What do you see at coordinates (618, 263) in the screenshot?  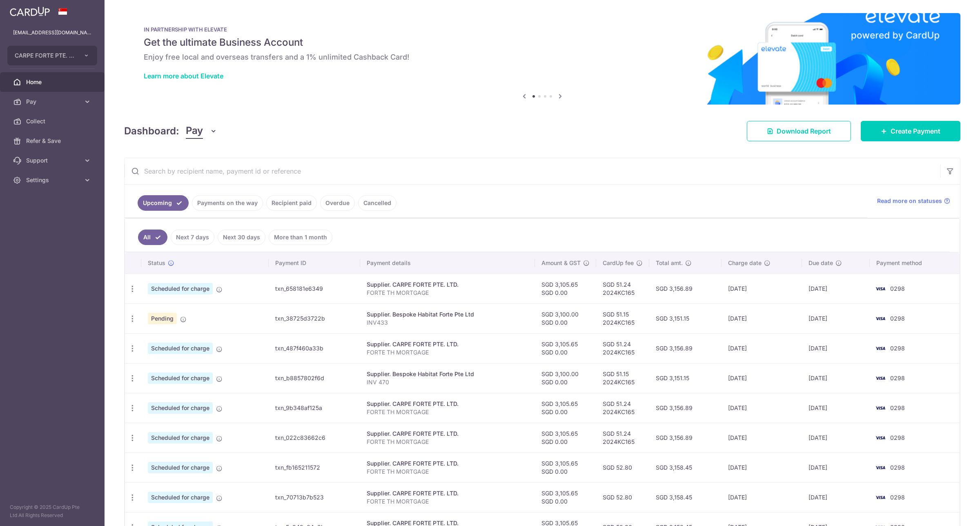 I see `span: CardUp fee` at bounding box center [618, 263].